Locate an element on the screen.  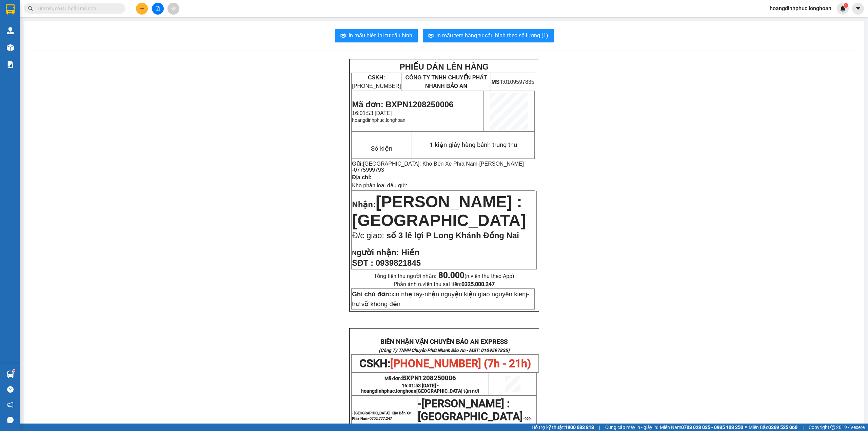
strong: 0369 525 060 is located at coordinates (783, 427).